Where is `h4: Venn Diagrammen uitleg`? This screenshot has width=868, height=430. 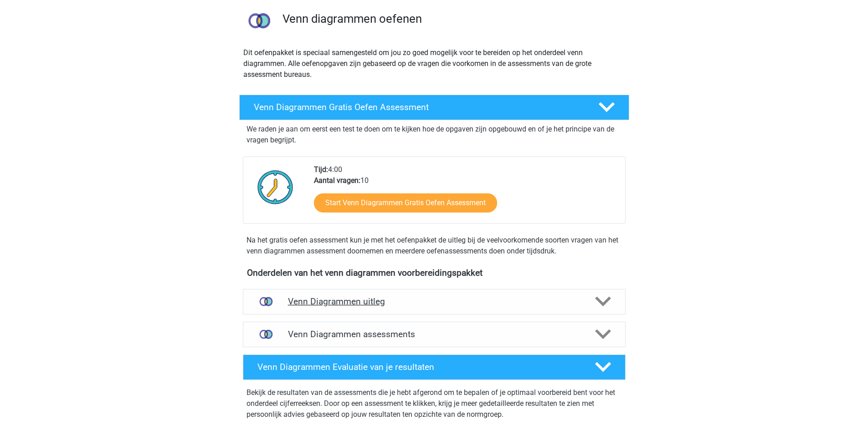
h4: Venn Diagrammen uitleg is located at coordinates (434, 301).